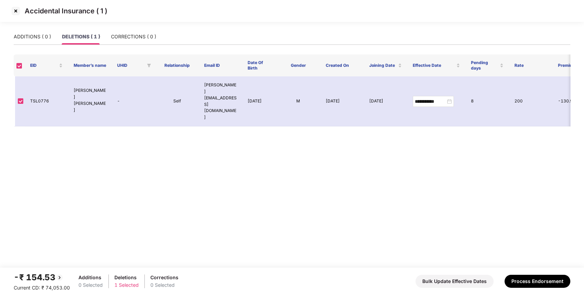 This screenshot has width=584, height=295. I want to click on td: 8, so click(487, 101).